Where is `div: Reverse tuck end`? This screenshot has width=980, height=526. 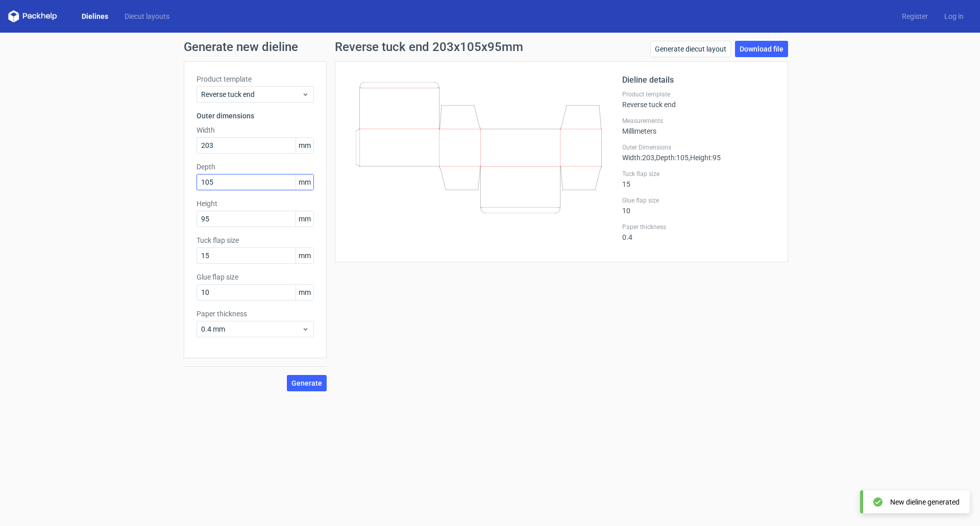 div: Reverse tuck end is located at coordinates (699, 100).